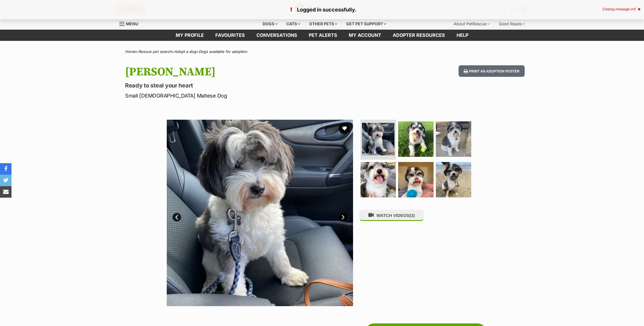 This screenshot has height=326, width=644. Describe the element at coordinates (366, 23) in the screenshot. I see `div: Get pet support` at that location.